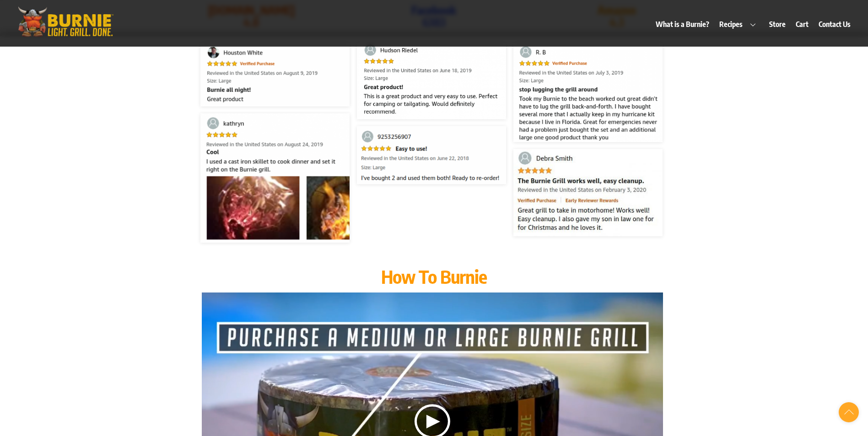  Describe the element at coordinates (802, 24) in the screenshot. I see `a: Cart` at that location.